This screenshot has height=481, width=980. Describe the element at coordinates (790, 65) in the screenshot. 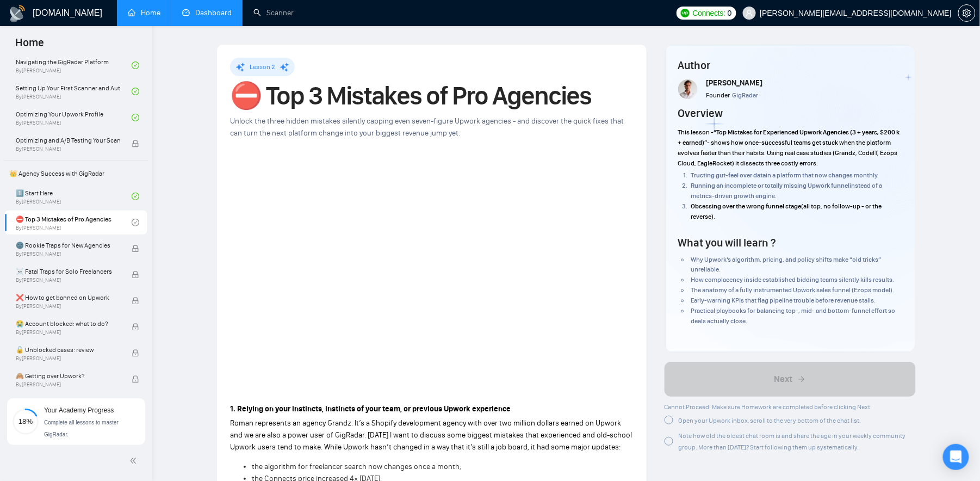

I see `h4: Author` at that location.